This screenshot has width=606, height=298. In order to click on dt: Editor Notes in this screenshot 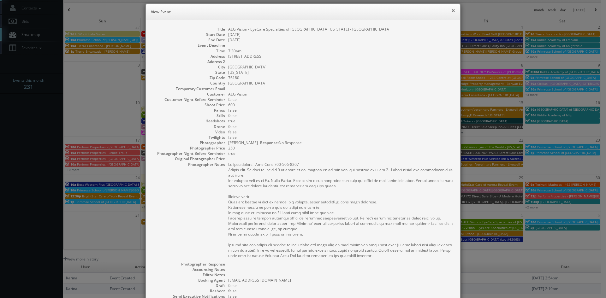, I will do `click(189, 275)`.